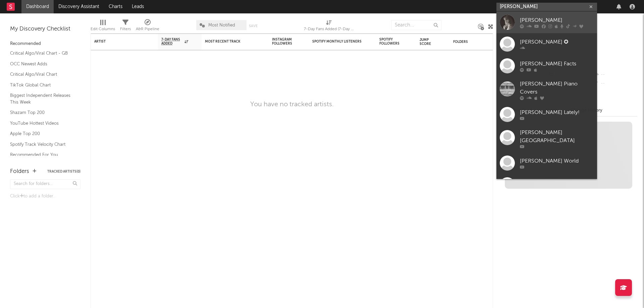  What do you see at coordinates (45, 29) in the screenshot?
I see `div: My Discovery Checklist` at bounding box center [45, 29].